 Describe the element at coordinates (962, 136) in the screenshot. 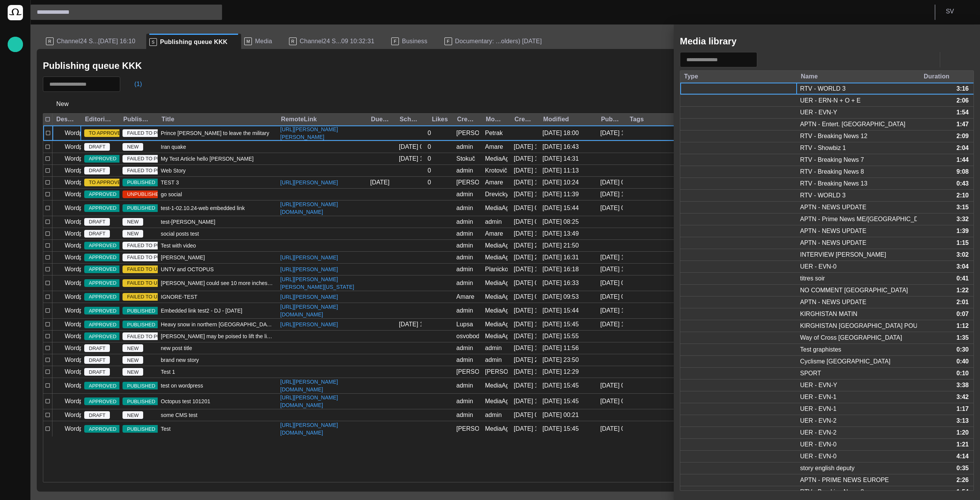

I see `div: 2:09` at that location.